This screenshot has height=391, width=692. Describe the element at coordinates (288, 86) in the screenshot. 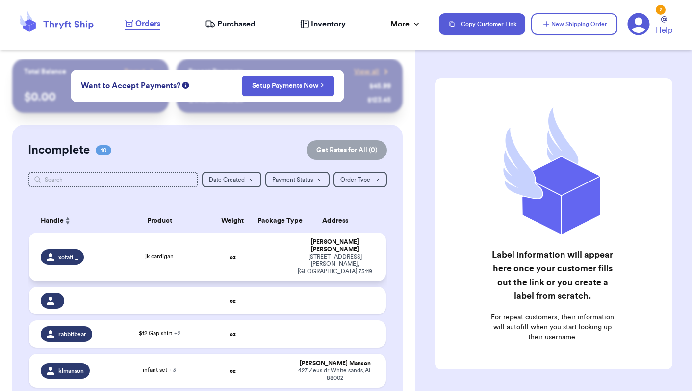

I see `a: Setup Payments Now` at that location.